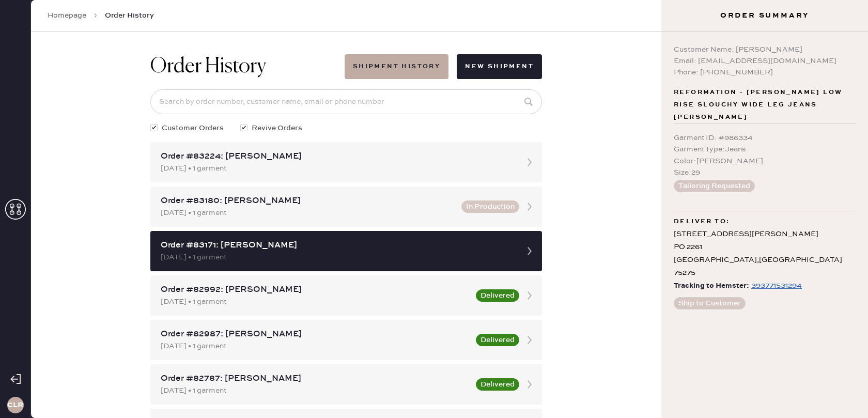 The width and height of the screenshot is (868, 418). I want to click on span: Customer Orders, so click(193, 128).